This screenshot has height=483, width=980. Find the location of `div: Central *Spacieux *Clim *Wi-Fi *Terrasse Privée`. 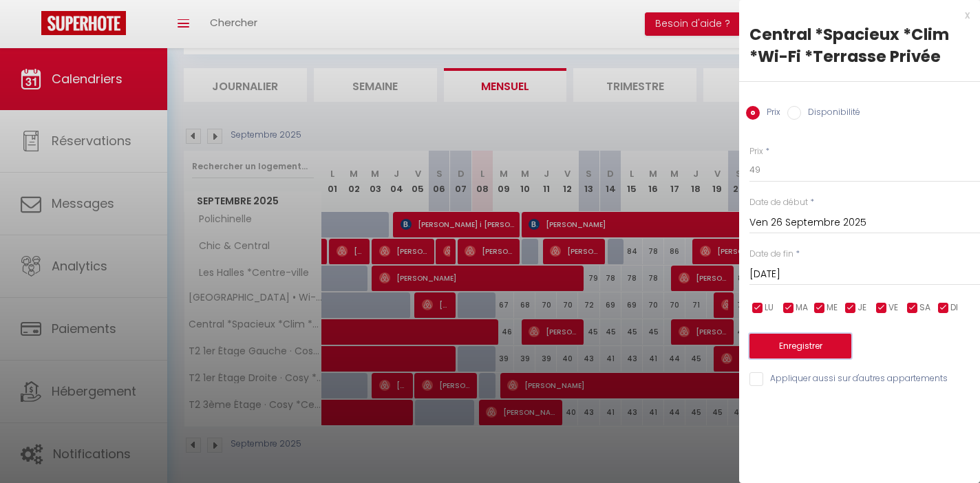

div: Central *Spacieux *Clim *Wi-Fi *Terrasse Privée is located at coordinates (859, 46).